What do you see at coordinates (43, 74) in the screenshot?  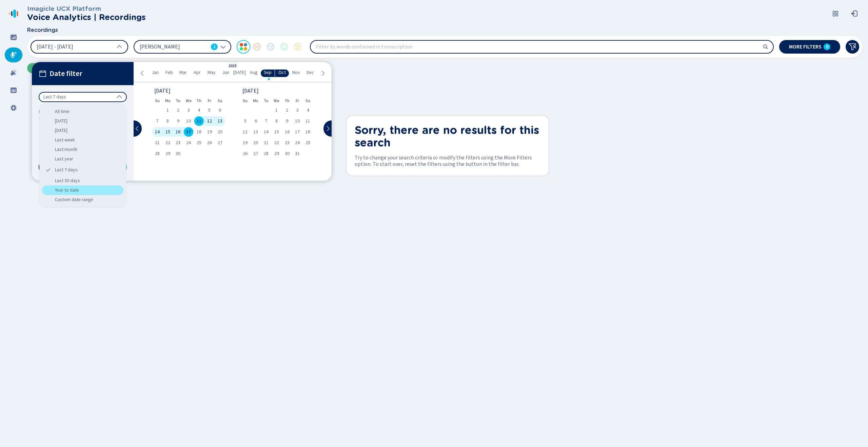 I see `svg: calendar` at bounding box center [43, 74].